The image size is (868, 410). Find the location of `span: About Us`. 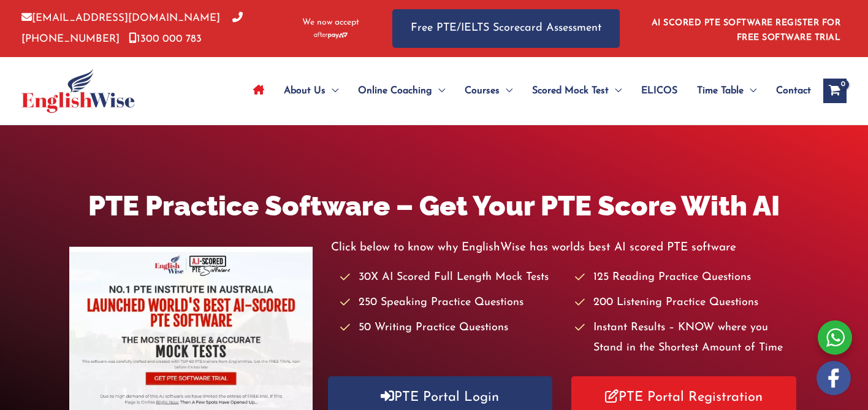

span: About Us is located at coordinates (305, 91).